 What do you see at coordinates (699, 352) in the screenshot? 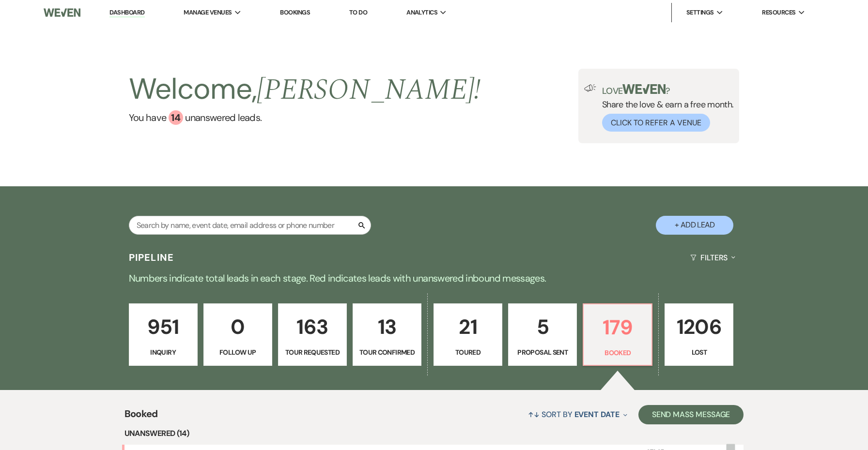
I see `p: Lost` at bounding box center [699, 352].